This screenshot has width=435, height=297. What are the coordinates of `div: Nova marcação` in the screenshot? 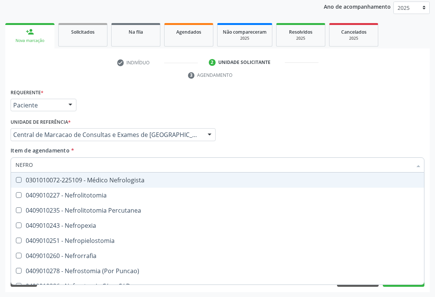 It's located at (30, 40).